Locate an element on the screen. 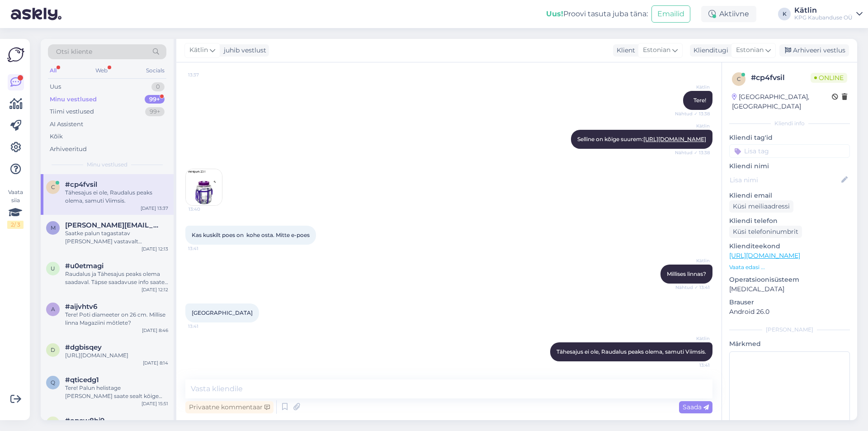 This screenshot has height=431, width=868. input: Lisa nimi is located at coordinates (784, 180).